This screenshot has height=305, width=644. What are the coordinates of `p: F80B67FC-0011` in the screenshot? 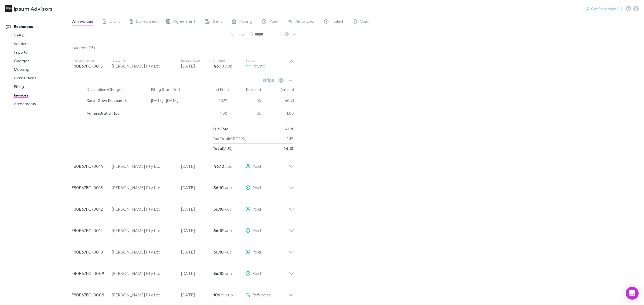 It's located at (92, 231).